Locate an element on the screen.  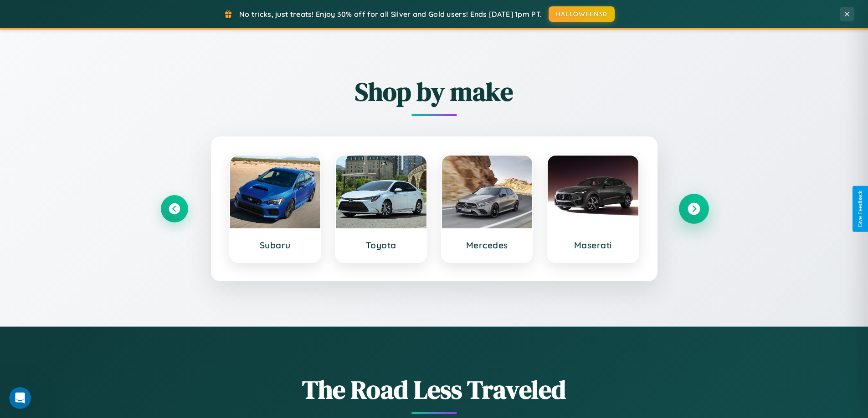
h3: Mercedes is located at coordinates (487, 246).